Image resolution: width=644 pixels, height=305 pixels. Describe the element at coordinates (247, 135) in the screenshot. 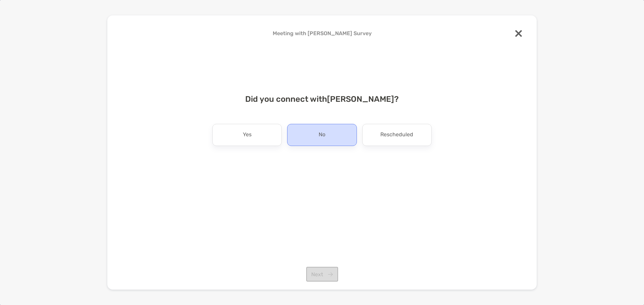

I see `p: Yes` at that location.